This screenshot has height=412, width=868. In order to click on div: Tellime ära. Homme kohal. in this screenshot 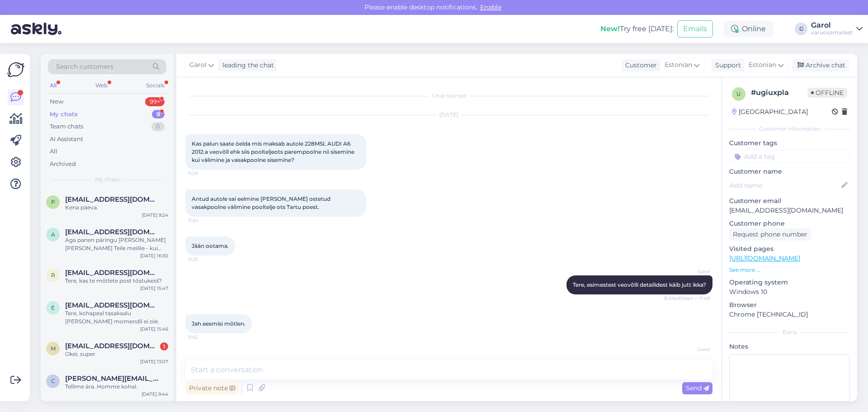, I will do `click(117, 387)`.